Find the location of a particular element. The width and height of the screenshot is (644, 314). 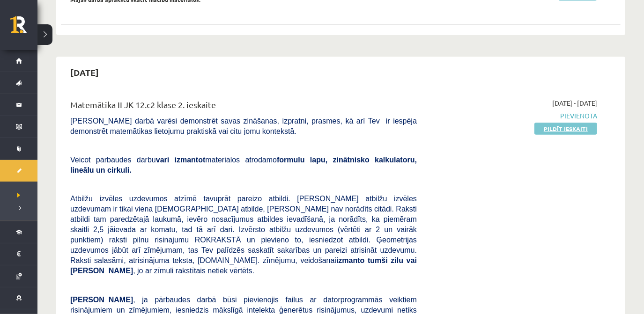

a: Pildīt ieskaiti is located at coordinates (566, 128).